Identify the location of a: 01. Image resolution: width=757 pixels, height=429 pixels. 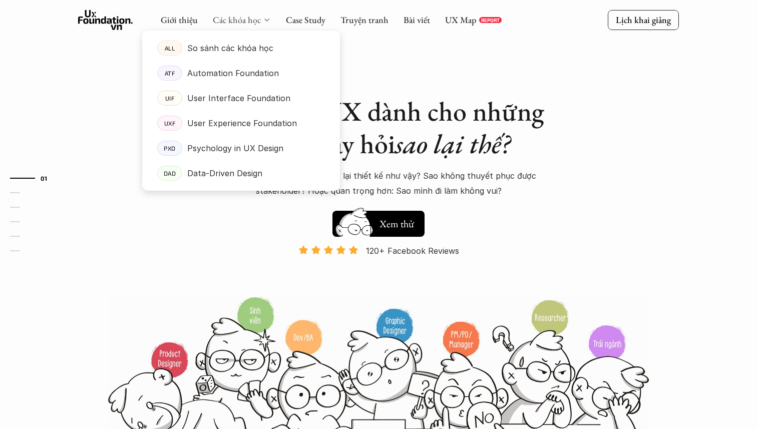
(34, 178).